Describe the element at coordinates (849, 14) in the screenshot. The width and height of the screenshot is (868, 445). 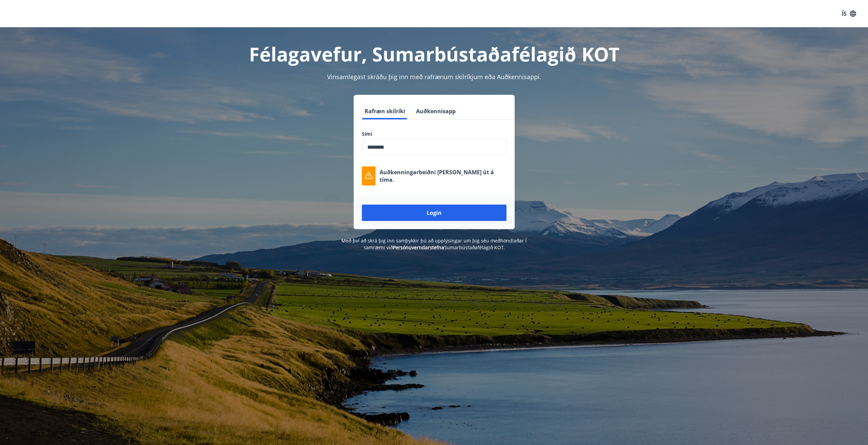
I see `button: ÍS` at that location.